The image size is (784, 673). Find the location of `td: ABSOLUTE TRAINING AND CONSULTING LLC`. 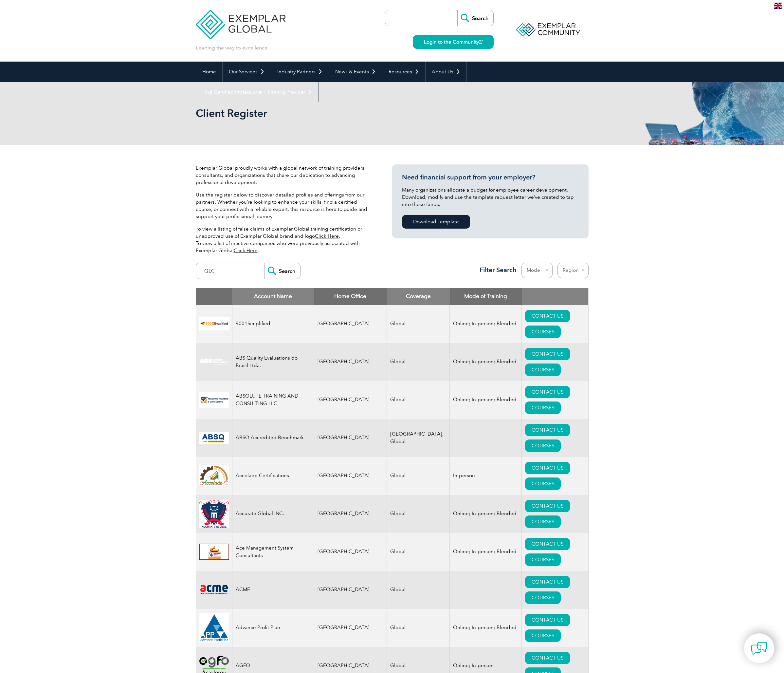

td: ABSOLUTE TRAINING AND CONSULTING LLC is located at coordinates (273, 400).